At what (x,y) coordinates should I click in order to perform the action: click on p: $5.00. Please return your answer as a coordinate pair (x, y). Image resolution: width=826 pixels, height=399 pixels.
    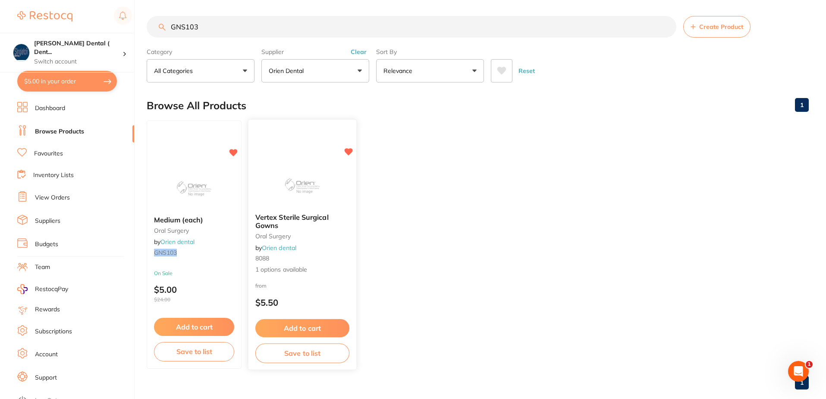
    Looking at the image, I should click on (194, 293).